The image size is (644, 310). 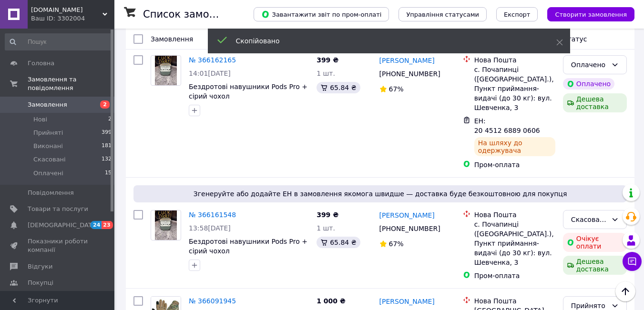 What do you see at coordinates (58, 209) in the screenshot?
I see `span: Товари та послуги` at bounding box center [58, 209].